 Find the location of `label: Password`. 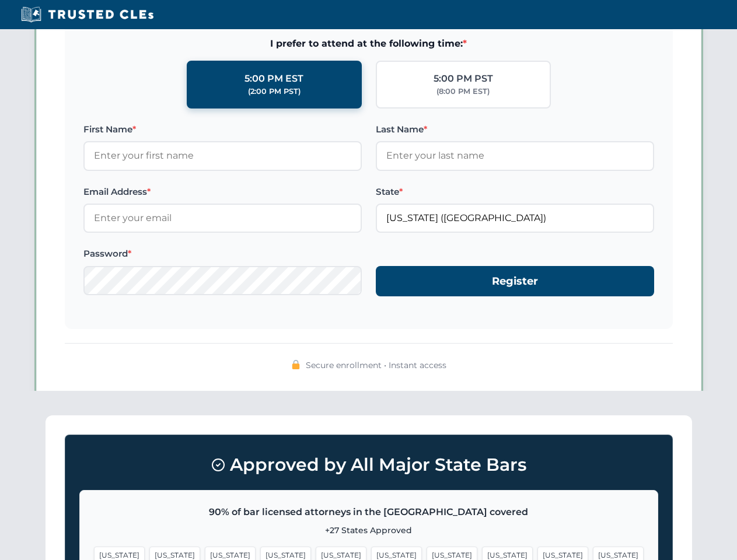

label: Password is located at coordinates (222, 254).